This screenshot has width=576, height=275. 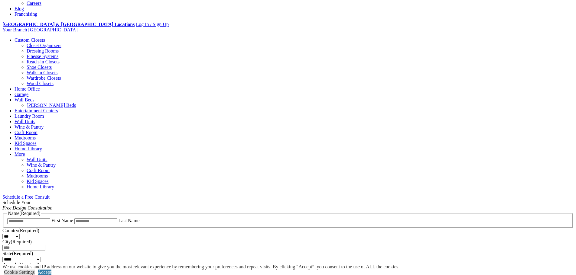 I want to click on a: Log In / Sign Up, so click(x=152, y=24).